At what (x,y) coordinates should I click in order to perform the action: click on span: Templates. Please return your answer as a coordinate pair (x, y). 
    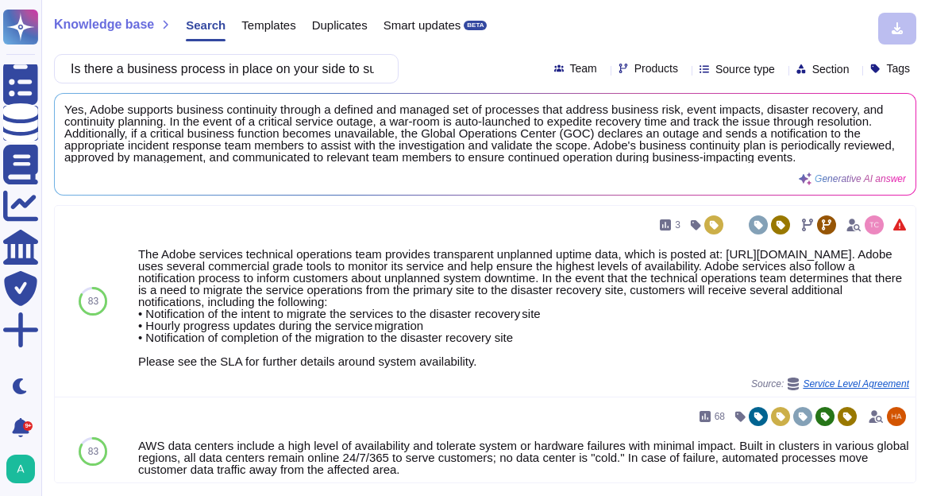
    Looking at the image, I should click on (268, 25).